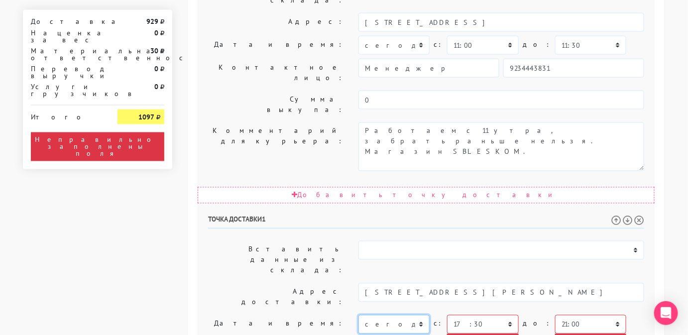 The height and width of the screenshot is (335, 688). What do you see at coordinates (67, 54) in the screenshot?
I see `div: Материальная ответственность` at bounding box center [67, 54].